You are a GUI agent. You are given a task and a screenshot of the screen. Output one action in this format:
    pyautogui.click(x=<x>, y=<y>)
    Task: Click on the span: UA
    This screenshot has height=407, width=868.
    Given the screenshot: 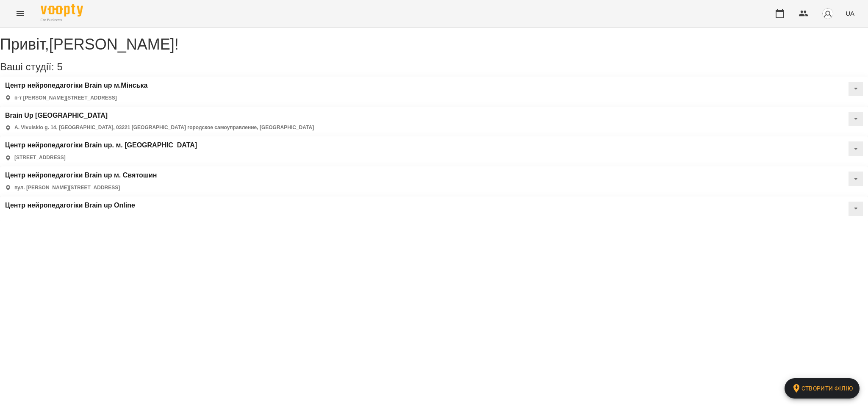 What is the action you would take?
    pyautogui.click(x=850, y=13)
    